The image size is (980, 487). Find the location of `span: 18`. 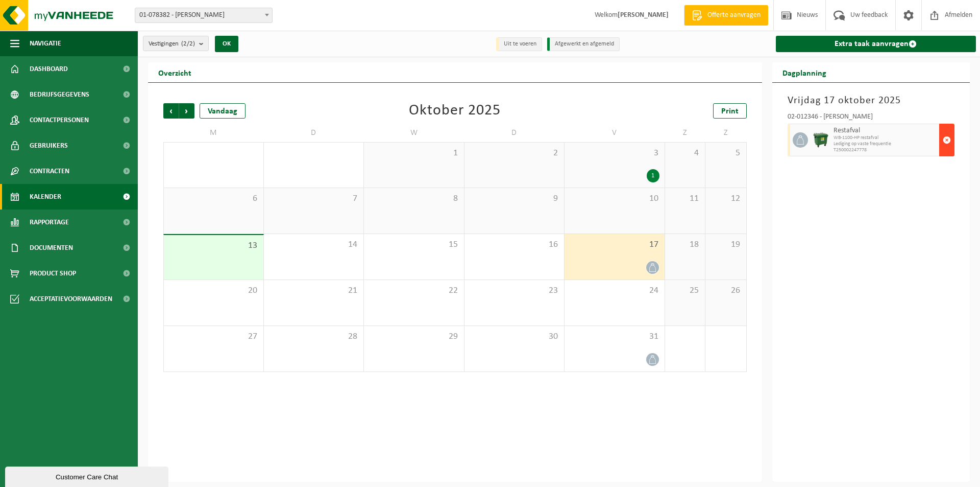

span: 18 is located at coordinates (685, 245).